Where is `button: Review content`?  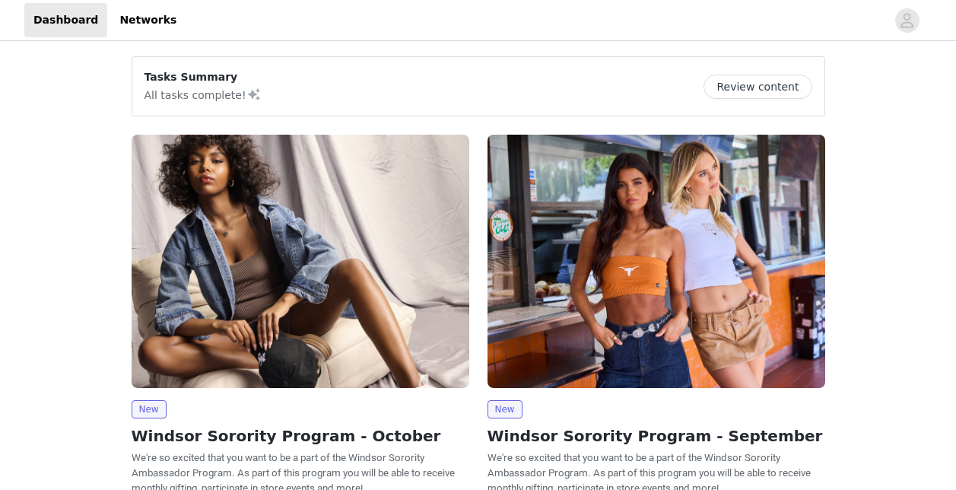 button: Review content is located at coordinates (758, 87).